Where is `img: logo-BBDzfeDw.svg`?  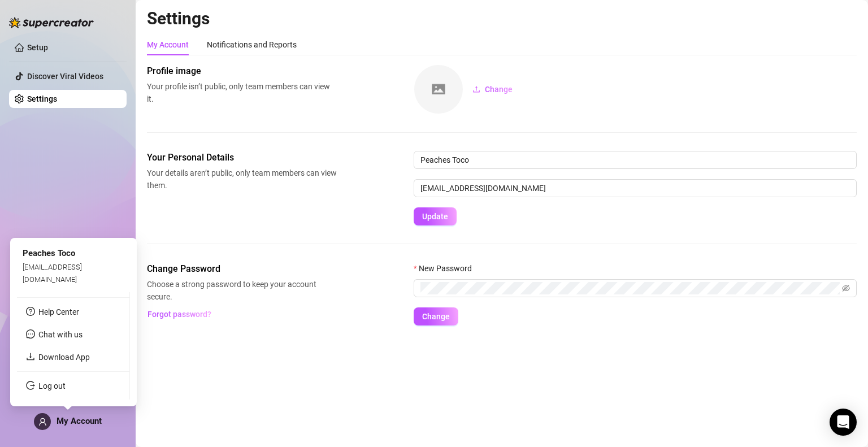
img: logo-BBDzfeDw.svg is located at coordinates (52, 22).